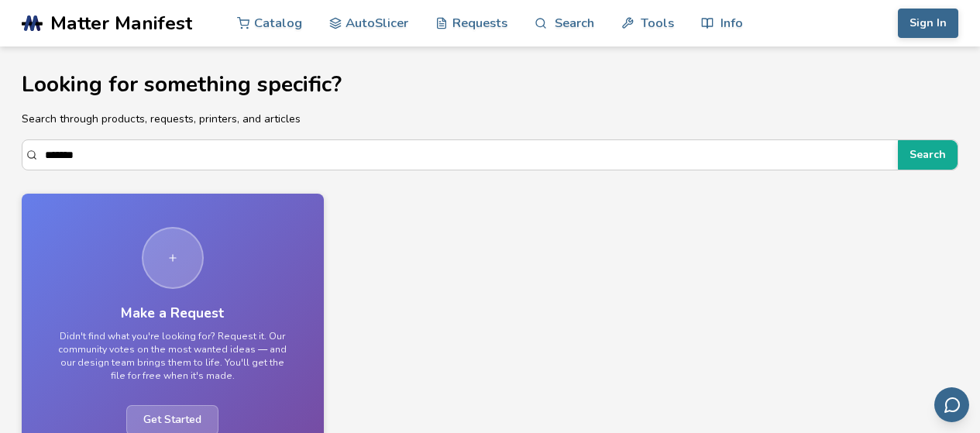 Image resolution: width=980 pixels, height=433 pixels. Describe the element at coordinates (173, 356) in the screenshot. I see `p: Didn't find what you're looking for? Request it. Our community votes on the most wanted ideas — a...` at that location.